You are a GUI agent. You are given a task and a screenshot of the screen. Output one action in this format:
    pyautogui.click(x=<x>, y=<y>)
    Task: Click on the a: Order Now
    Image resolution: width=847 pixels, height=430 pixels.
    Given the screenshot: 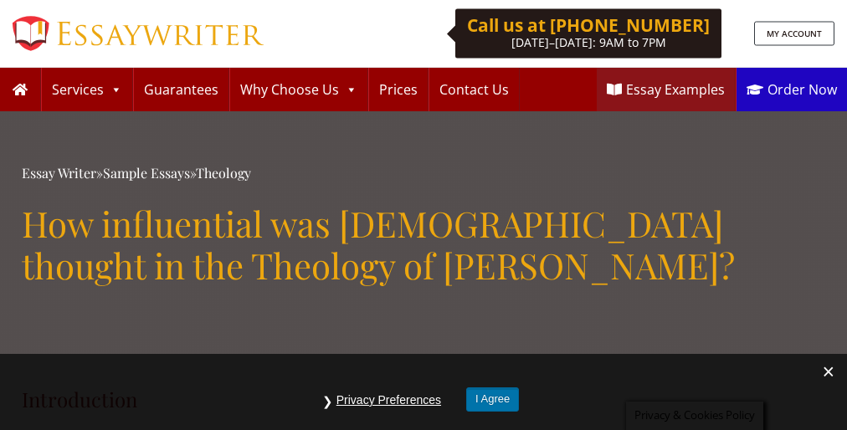 What is the action you would take?
    pyautogui.click(x=791, y=90)
    